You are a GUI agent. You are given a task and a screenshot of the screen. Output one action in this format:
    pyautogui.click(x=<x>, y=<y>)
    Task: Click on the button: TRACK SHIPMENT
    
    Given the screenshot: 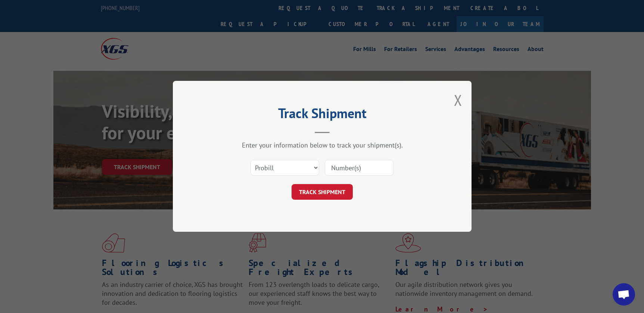 What is the action you would take?
    pyautogui.click(x=322, y=192)
    